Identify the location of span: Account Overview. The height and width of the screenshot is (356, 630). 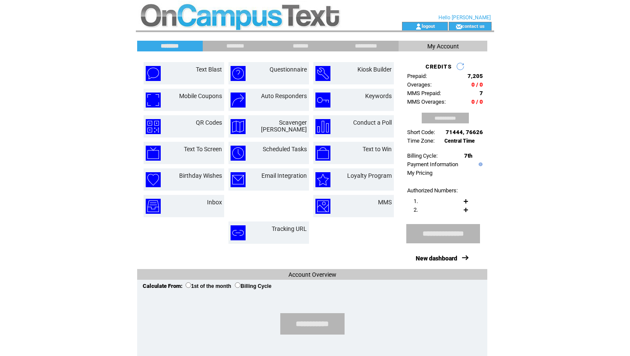
(313, 275).